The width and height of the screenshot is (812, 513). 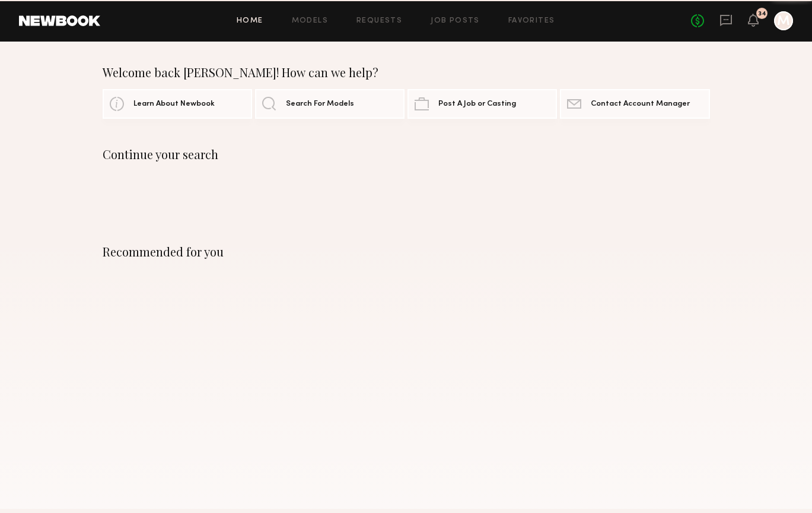 What do you see at coordinates (482, 103) in the screenshot?
I see `a: Post A Job or Casting` at bounding box center [482, 103].